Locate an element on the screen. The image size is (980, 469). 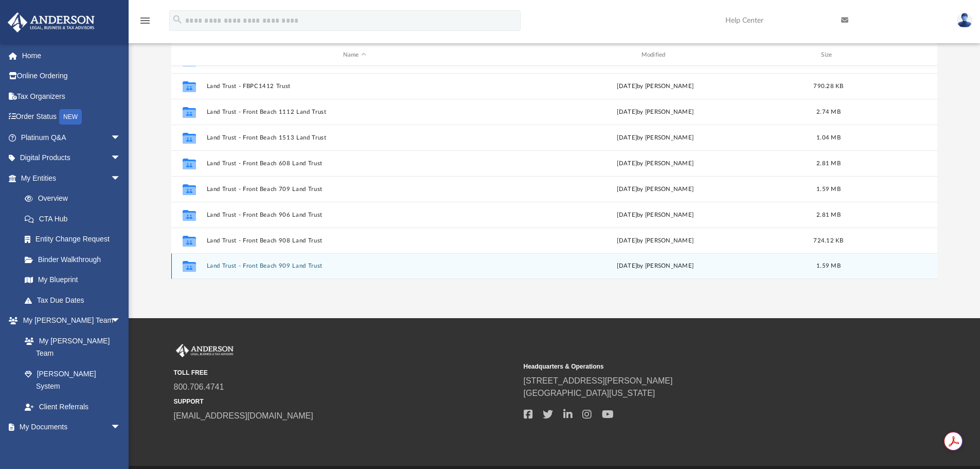
a: My Entitiesarrow_drop_down is located at coordinates (71, 178).